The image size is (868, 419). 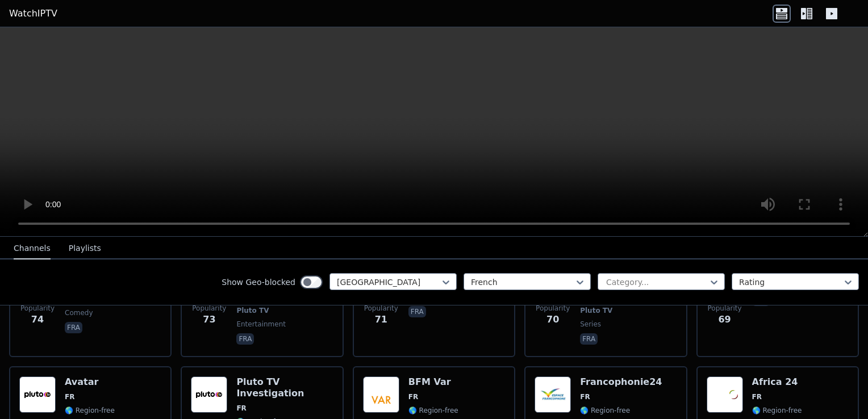 What do you see at coordinates (79, 313) in the screenshot?
I see `span: comedy` at bounding box center [79, 313].